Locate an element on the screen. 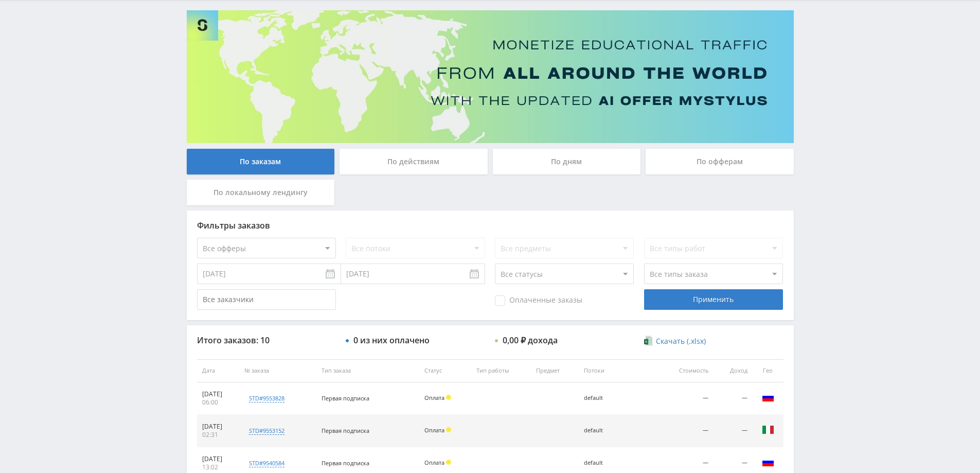 The height and width of the screenshot is (473, 980). th: Стоимость is located at coordinates (686, 370).